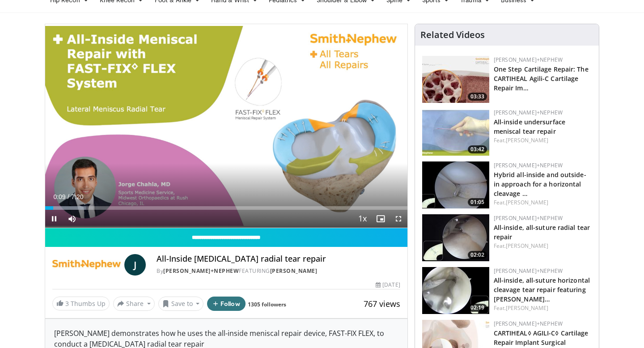 The height and width of the screenshot is (348, 644). Describe the element at coordinates (456, 79) in the screenshot. I see `img: 781f413f-8da4-4df1-9ef9-bed9c2d6503b.150x105_q85_crop-smart_upscale.jpg` at that location.